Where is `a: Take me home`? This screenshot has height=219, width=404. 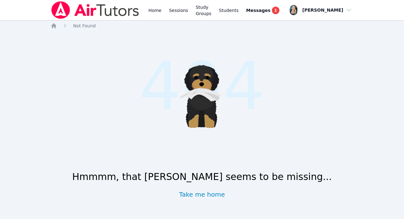 a: Take me home is located at coordinates (202, 194).